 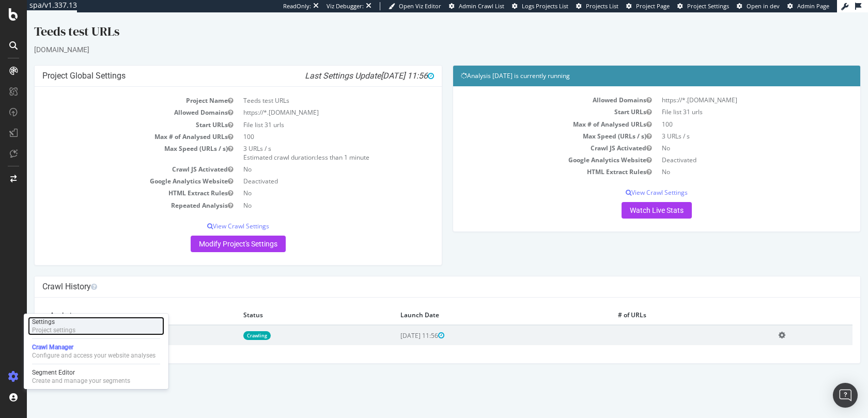 What do you see at coordinates (763, 6) in the screenshot?
I see `span: Open in dev` at bounding box center [763, 6].